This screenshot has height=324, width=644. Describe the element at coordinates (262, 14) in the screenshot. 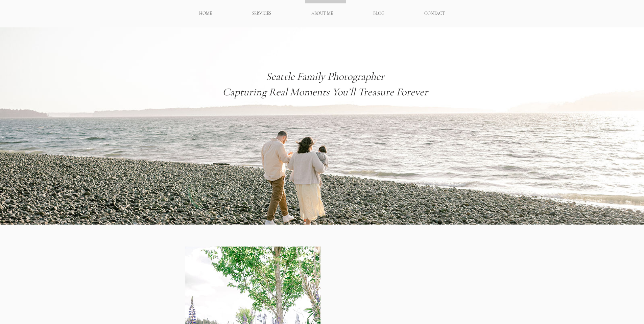

I see `div: SERVICES` at that location.